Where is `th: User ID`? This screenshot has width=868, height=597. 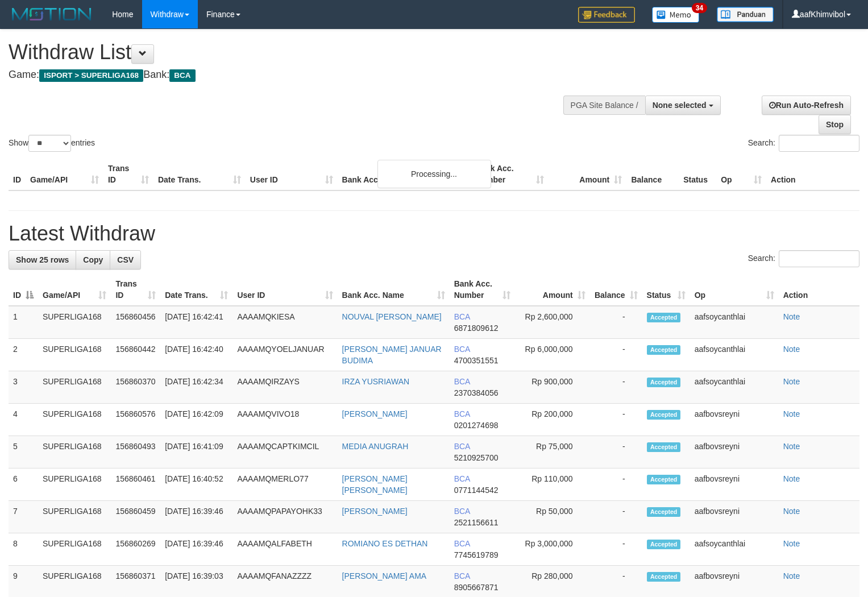 th: User ID is located at coordinates (291, 174).